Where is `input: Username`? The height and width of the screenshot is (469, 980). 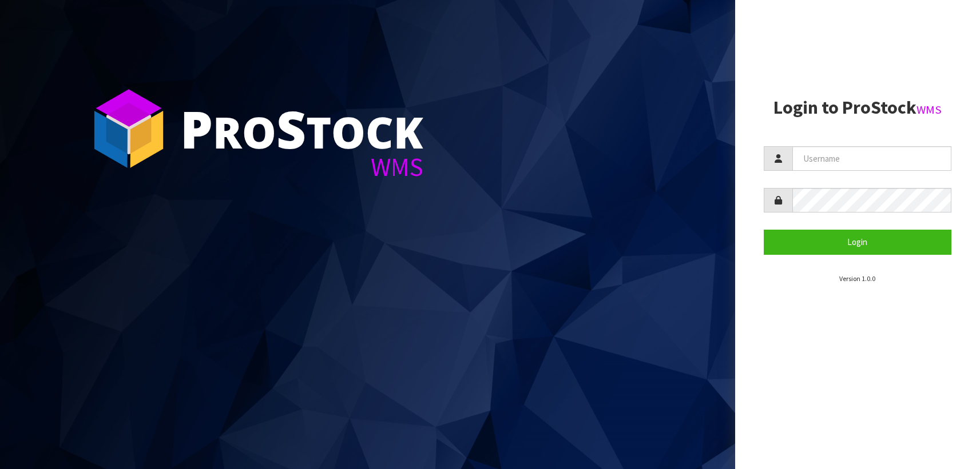
input: Username is located at coordinates (872, 158).